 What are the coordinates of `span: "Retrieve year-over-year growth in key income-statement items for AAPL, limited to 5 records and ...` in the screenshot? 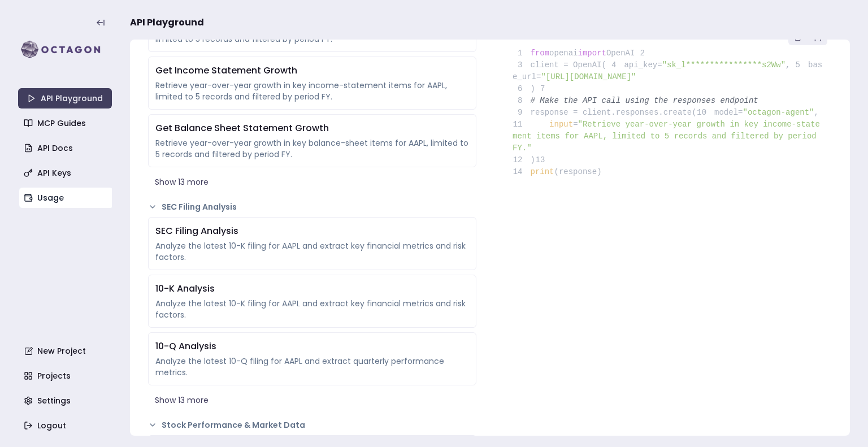 It's located at (667, 136).